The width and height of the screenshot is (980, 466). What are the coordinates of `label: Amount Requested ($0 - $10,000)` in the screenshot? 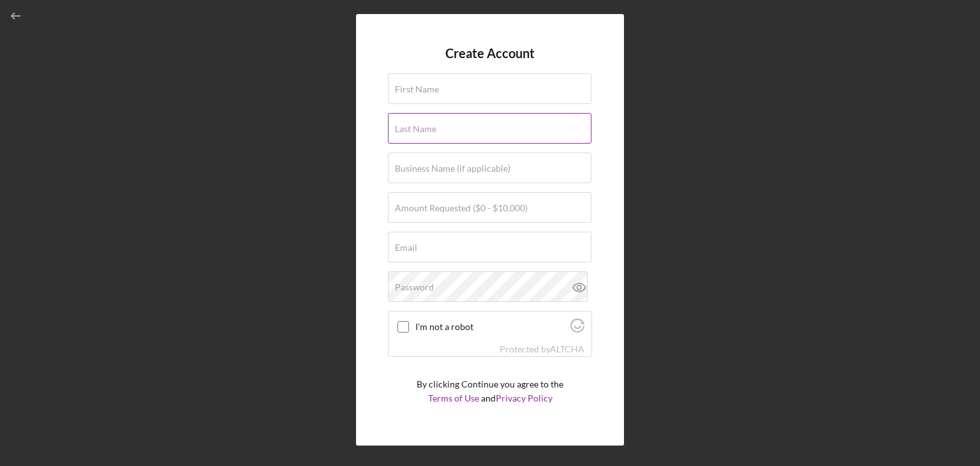 It's located at (461, 208).